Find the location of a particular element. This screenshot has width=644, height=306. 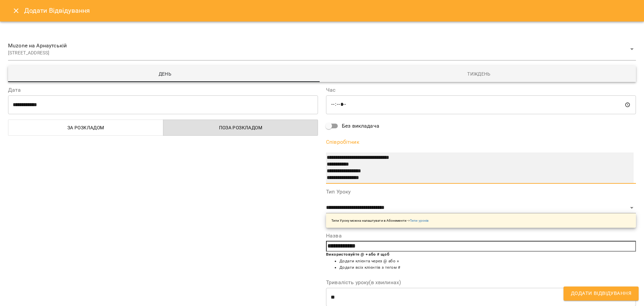

button: Додати Відвідування is located at coordinates (601, 293).